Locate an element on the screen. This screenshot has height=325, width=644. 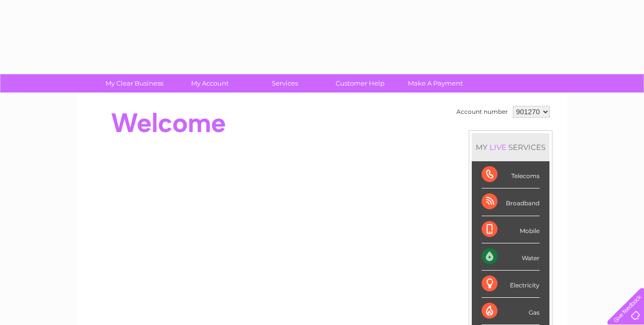
a: My Clear Business is located at coordinates (134, 83).